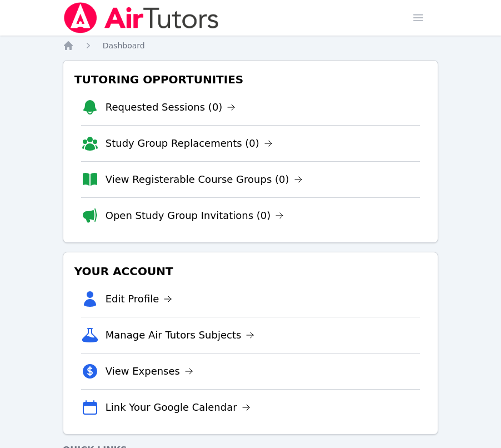 Image resolution: width=501 pixels, height=448 pixels. I want to click on a: Requested Sessions (0), so click(171, 107).